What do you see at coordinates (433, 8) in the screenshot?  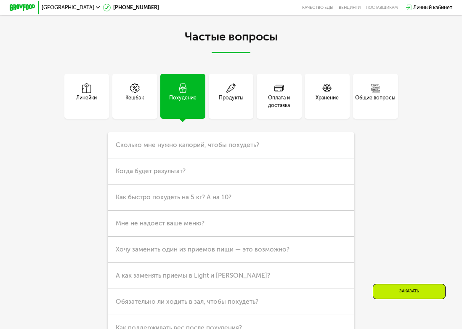 I see `div: Личный кабинет` at bounding box center [433, 8].